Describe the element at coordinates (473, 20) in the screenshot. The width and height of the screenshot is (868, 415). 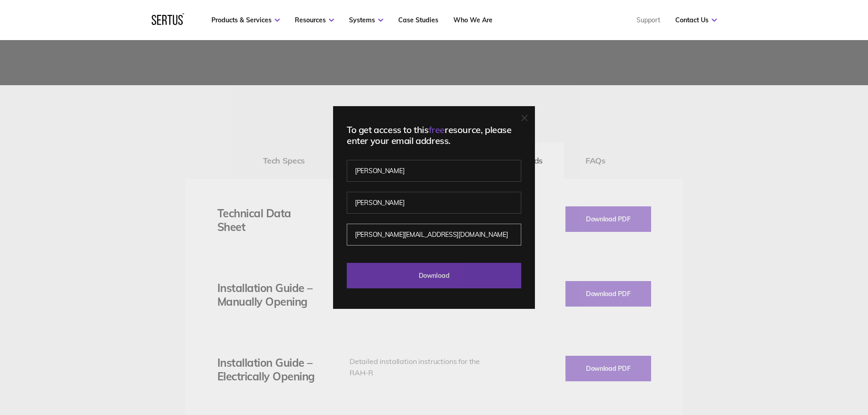
I see `a: Who We Are` at that location.